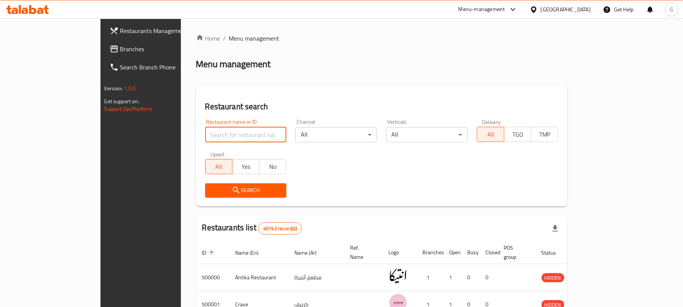 Image resolution: width=683 pixels, height=307 pixels. Describe the element at coordinates (246, 167) in the screenshot. I see `span: Yes` at that location.